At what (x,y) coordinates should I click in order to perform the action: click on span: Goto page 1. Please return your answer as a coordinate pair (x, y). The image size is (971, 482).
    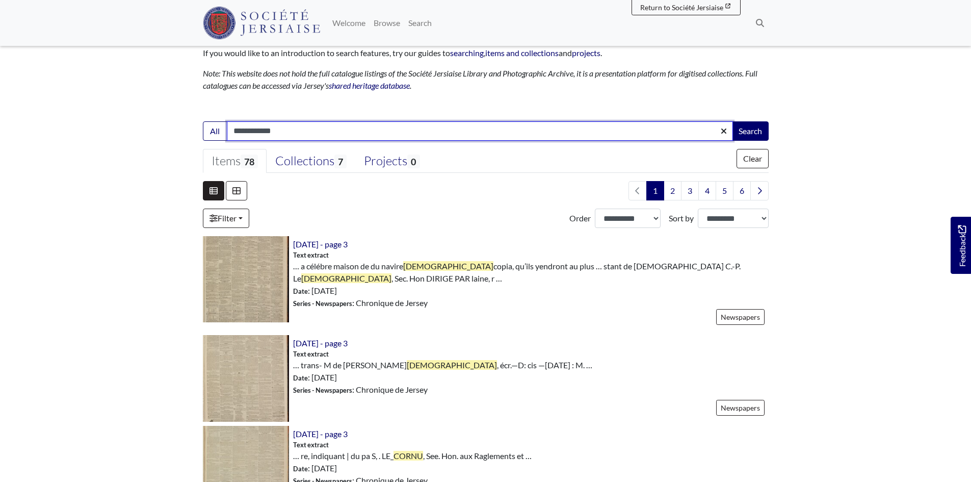
    Looking at the image, I should click on (655, 191).